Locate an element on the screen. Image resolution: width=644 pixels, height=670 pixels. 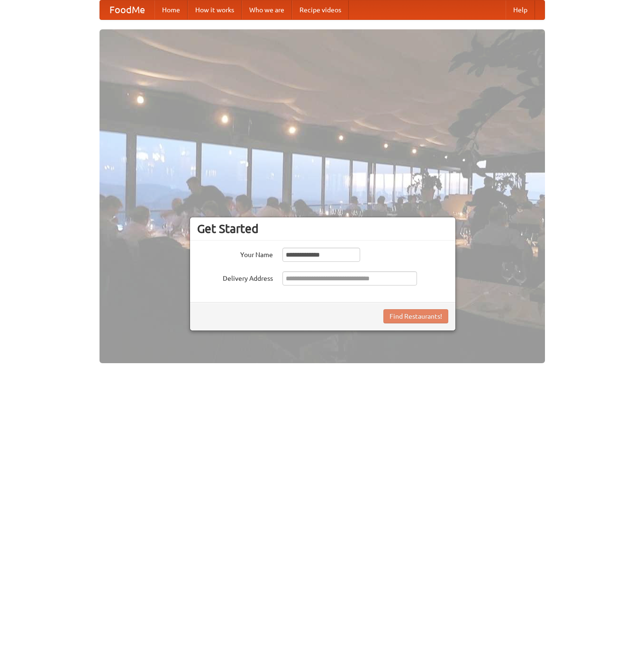
button: Find Restaurants! is located at coordinates (415, 316).